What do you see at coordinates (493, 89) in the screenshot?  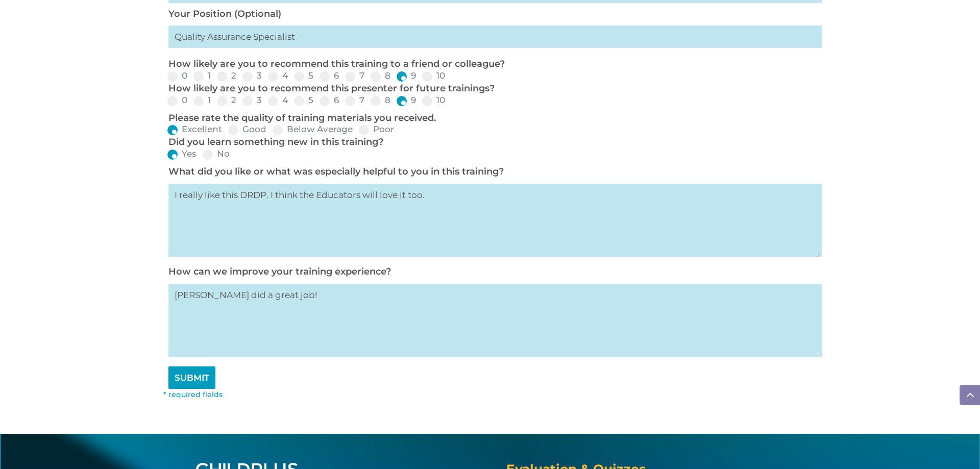 I see `p: How likely are you to recommend this presenter for future trainings?` at bounding box center [493, 89].